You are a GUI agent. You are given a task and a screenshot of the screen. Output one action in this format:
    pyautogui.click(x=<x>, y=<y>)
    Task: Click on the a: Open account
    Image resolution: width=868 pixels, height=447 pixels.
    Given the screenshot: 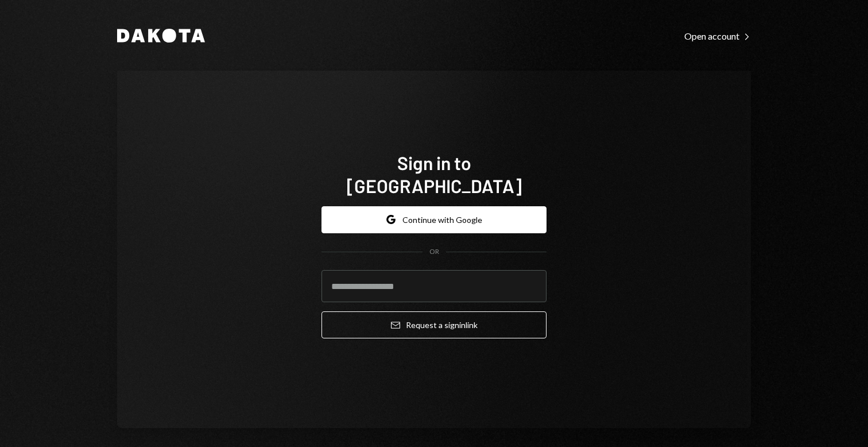 What is the action you would take?
    pyautogui.click(x=717, y=36)
    